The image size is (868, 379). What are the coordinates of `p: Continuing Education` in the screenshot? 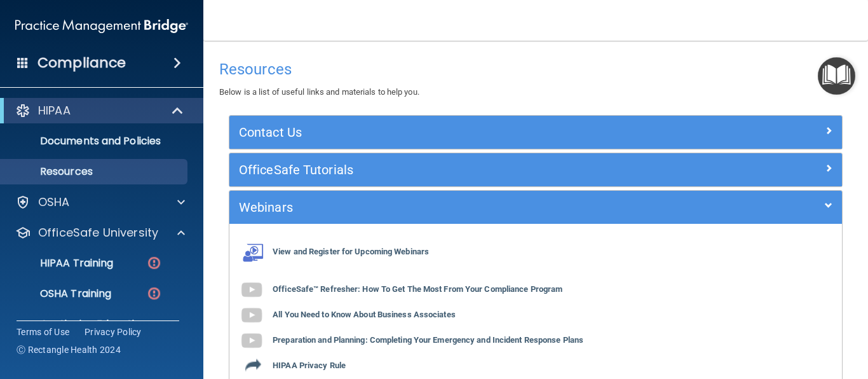 It's located at (94, 325).